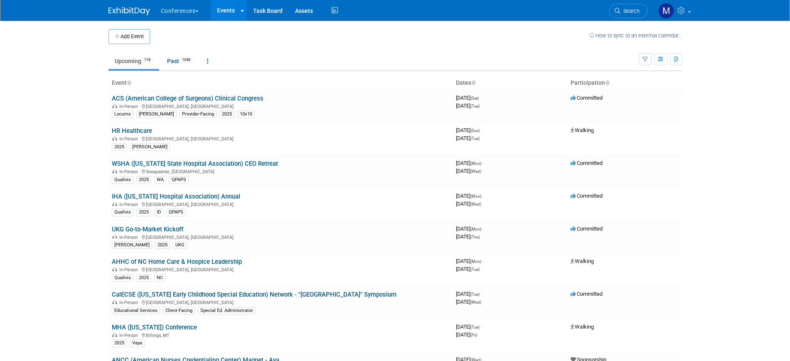  I want to click on div: QPAPS, so click(176, 212).